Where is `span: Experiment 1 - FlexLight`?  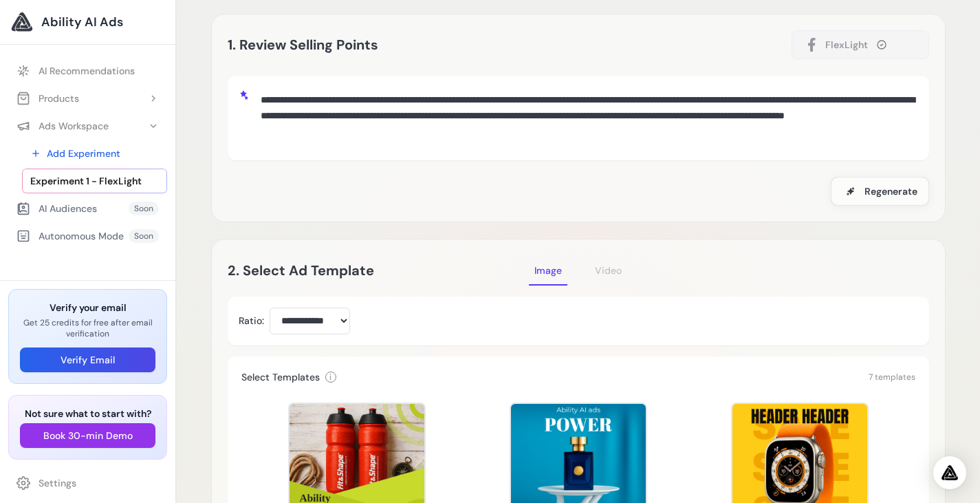 span: Experiment 1 - FlexLight is located at coordinates (86, 181).